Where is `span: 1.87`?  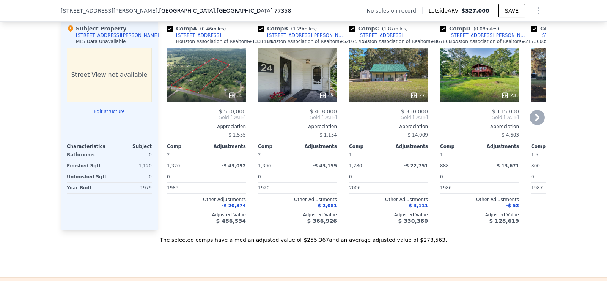
span: 1.87 is located at coordinates (389, 29).